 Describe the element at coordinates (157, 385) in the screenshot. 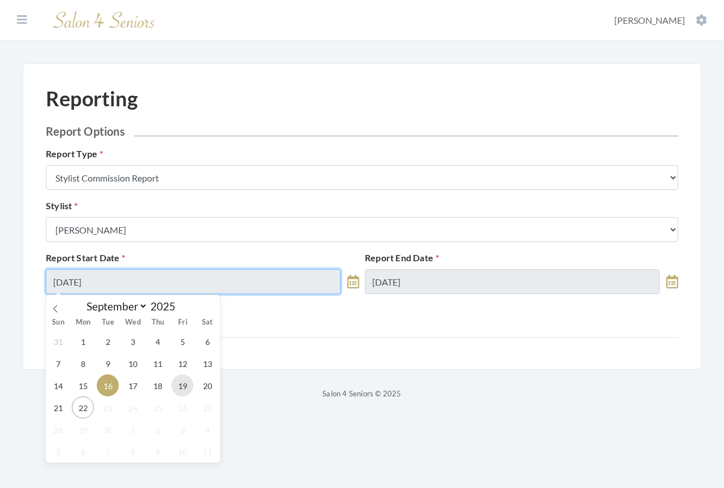

I see `span: September 18, 2025` at that location.